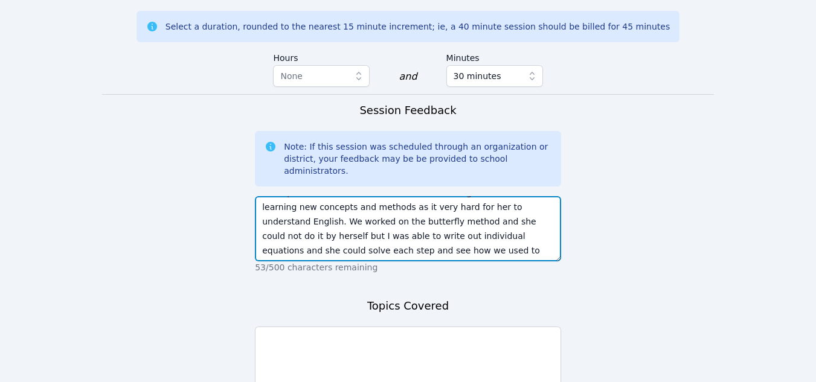 The height and width of the screenshot is (382, 816). What do you see at coordinates (417, 27) in the screenshot?
I see `div: Select a duration, rounded to the nearest 15 minute increment; ie, a 40 minute session should be ...` at bounding box center [417, 27].